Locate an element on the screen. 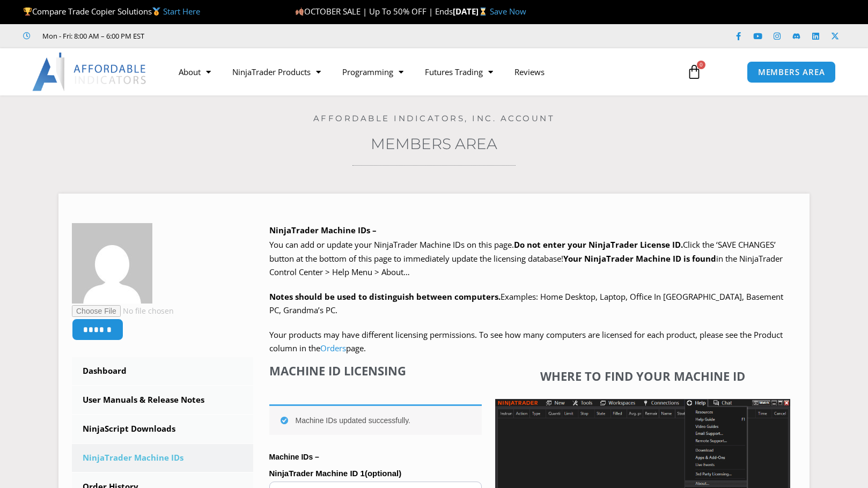  span: OCTOBER SALE | Up To 50% OFF | Ends is located at coordinates (374, 12).